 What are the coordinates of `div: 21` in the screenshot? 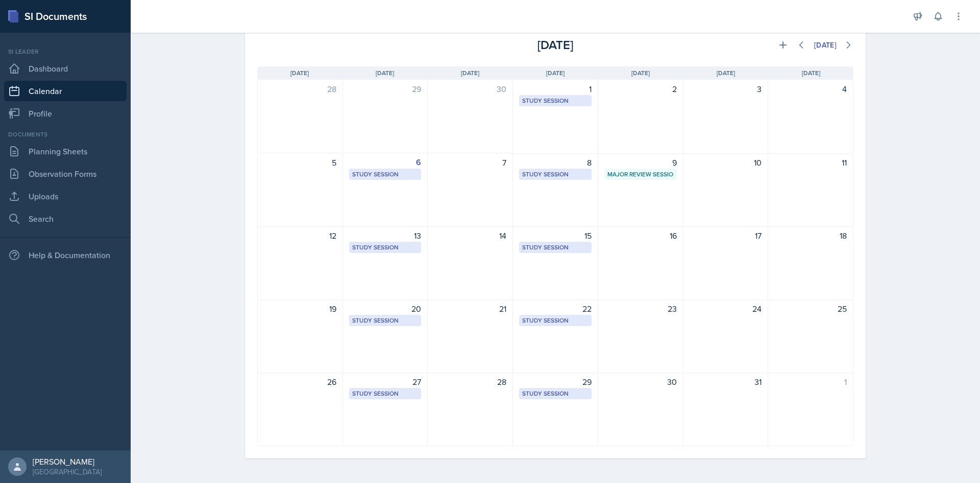 It's located at (470, 309).